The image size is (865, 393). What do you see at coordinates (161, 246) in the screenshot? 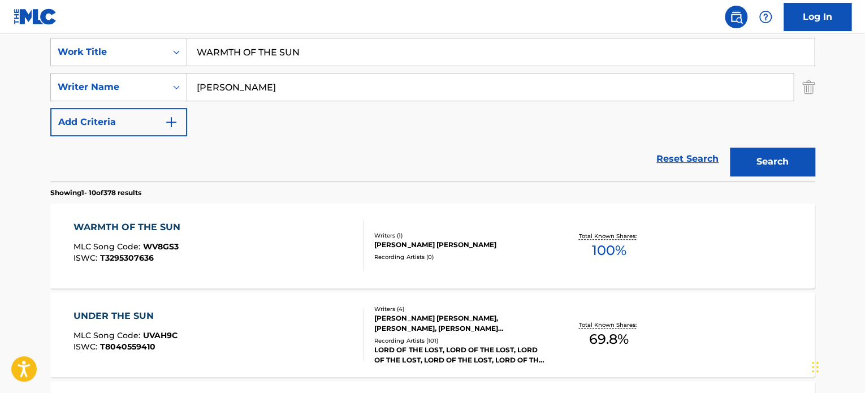
I see `span: WV8GS3` at bounding box center [161, 246].